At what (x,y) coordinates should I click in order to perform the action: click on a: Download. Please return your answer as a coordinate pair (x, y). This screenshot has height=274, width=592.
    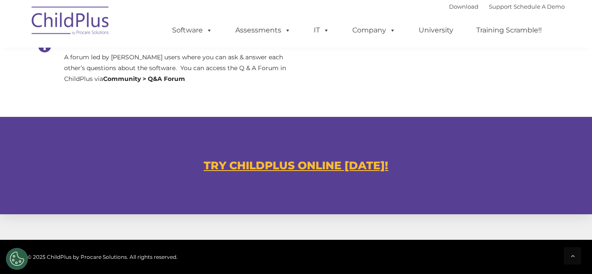
    Looking at the image, I should click on (464, 7).